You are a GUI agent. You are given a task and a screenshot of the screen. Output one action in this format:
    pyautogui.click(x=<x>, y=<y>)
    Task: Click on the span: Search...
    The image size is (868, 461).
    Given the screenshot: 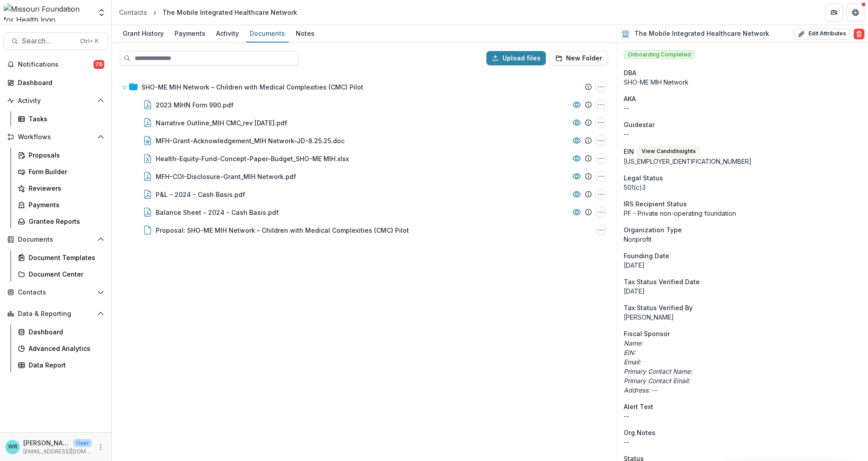 What is the action you would take?
    pyautogui.click(x=49, y=41)
    